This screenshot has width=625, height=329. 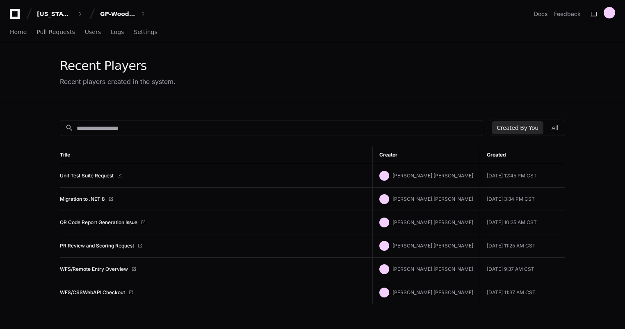 What do you see at coordinates (522, 155) in the screenshot?
I see `th: Created` at bounding box center [522, 155].